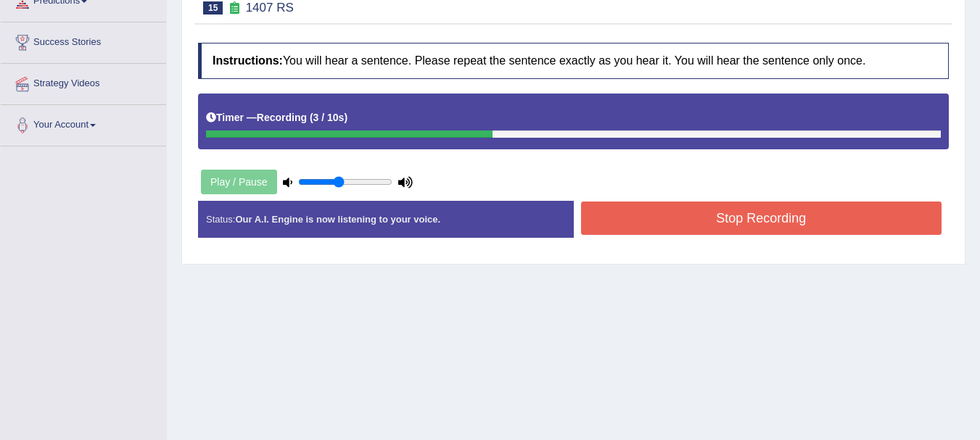 This screenshot has width=980, height=440. What do you see at coordinates (329, 118) in the screenshot?
I see `b: 3 / 10s` at bounding box center [329, 118].